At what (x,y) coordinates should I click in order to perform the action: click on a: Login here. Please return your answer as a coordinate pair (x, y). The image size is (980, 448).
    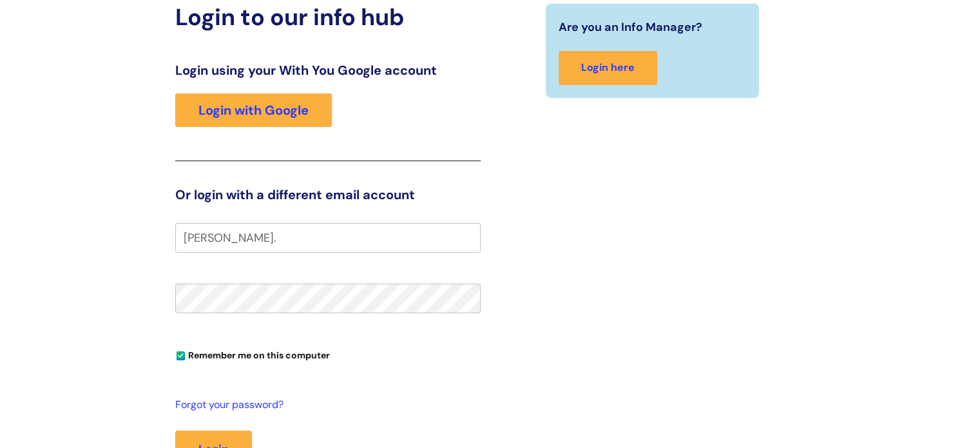
    Looking at the image, I should click on (608, 67).